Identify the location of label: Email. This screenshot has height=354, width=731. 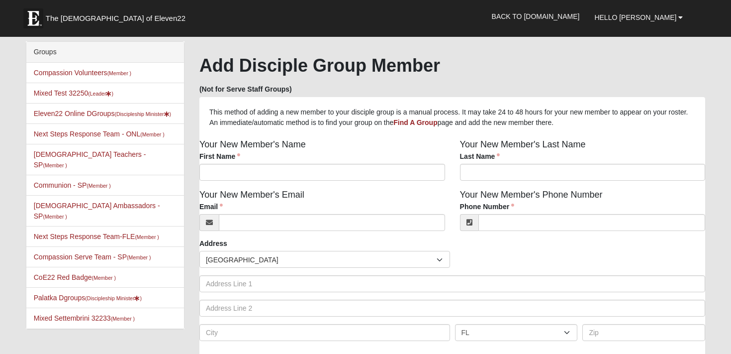
(211, 206).